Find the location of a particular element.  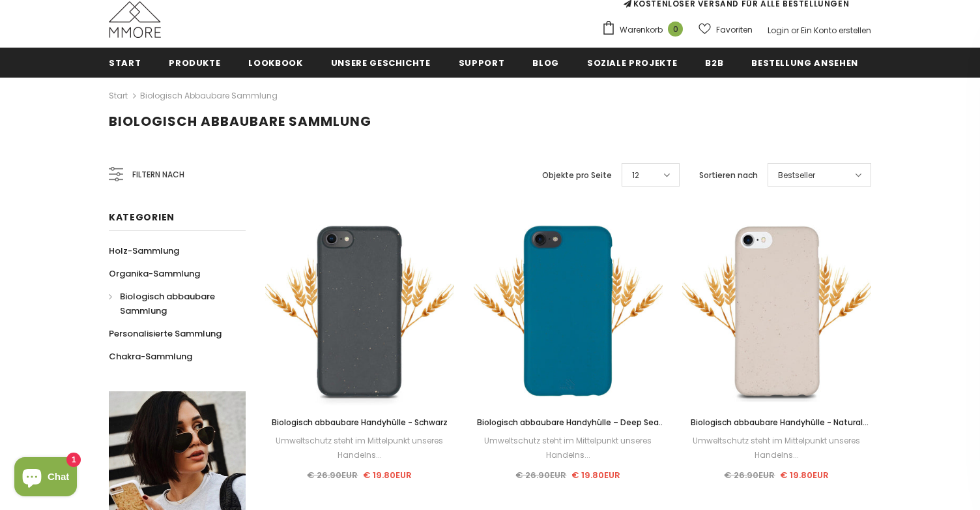

span: Lookbook is located at coordinates (275, 62).